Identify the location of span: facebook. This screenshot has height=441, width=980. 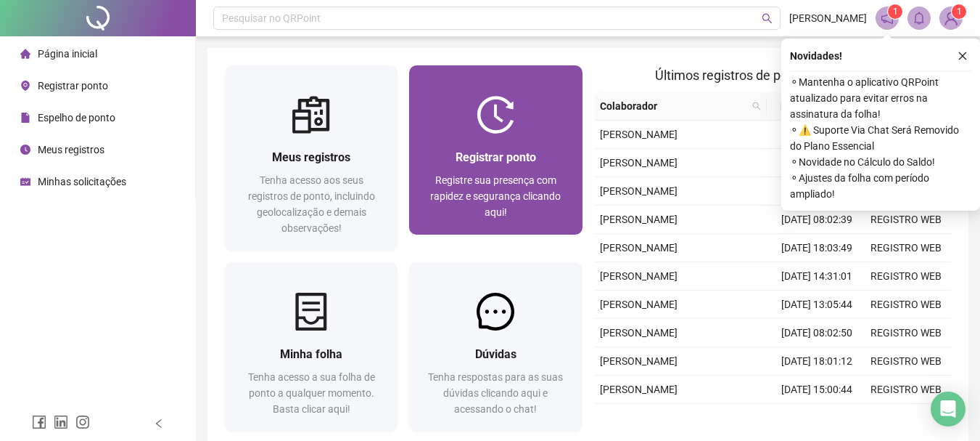
(39, 422).